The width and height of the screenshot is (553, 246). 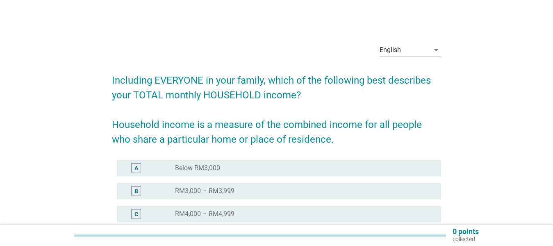 I want to click on p: collected, so click(x=465, y=239).